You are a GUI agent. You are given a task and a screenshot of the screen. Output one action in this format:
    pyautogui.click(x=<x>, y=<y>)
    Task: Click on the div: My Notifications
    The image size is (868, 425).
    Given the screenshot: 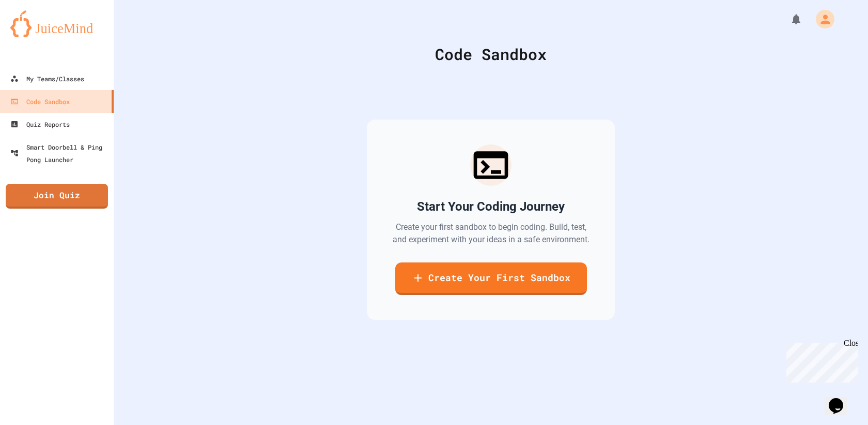 What is the action you would take?
    pyautogui.click(x=788, y=19)
    